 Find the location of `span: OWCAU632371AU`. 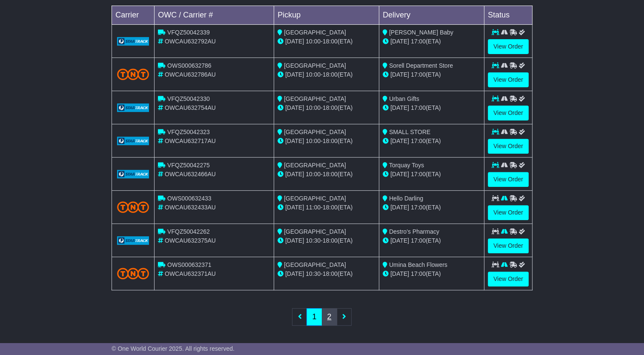

span: OWCAU632371AU is located at coordinates (190, 274).